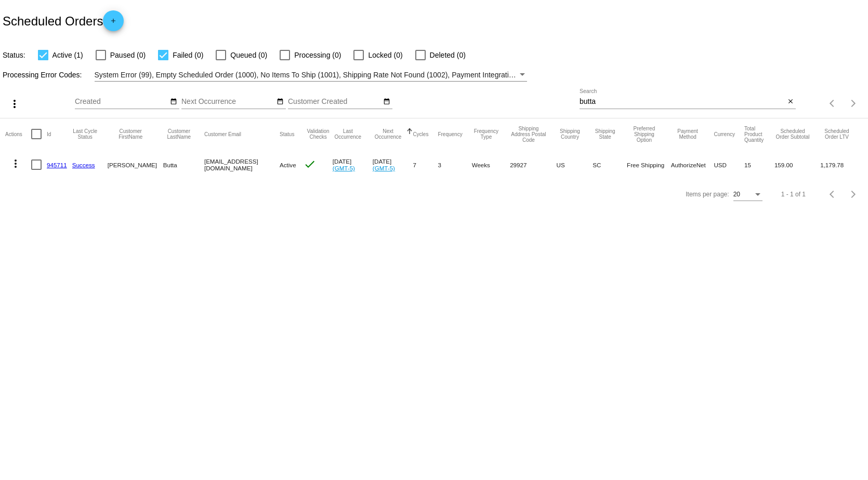 This screenshot has width=868, height=480. What do you see at coordinates (84, 164) in the screenshot?
I see `a: Success` at bounding box center [84, 164].